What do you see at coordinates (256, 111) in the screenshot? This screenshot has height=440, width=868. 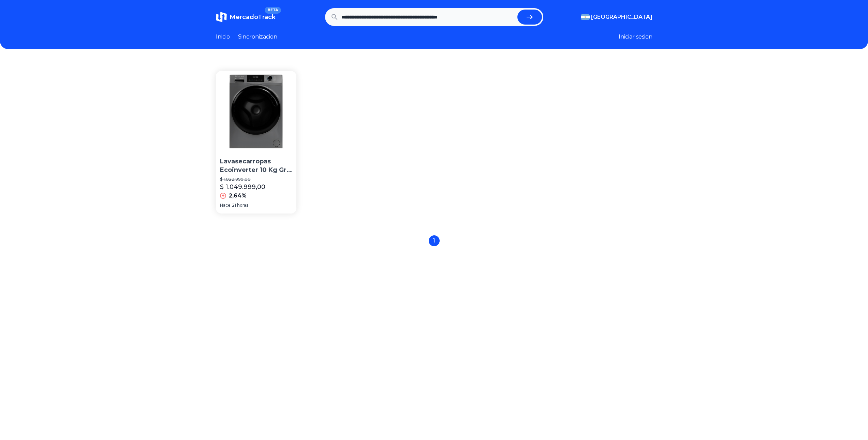 I see `img: Lavasecarropas Ecoinverter 10 Kg Gris Drean Lscdr1006sg0` at bounding box center [256, 111].